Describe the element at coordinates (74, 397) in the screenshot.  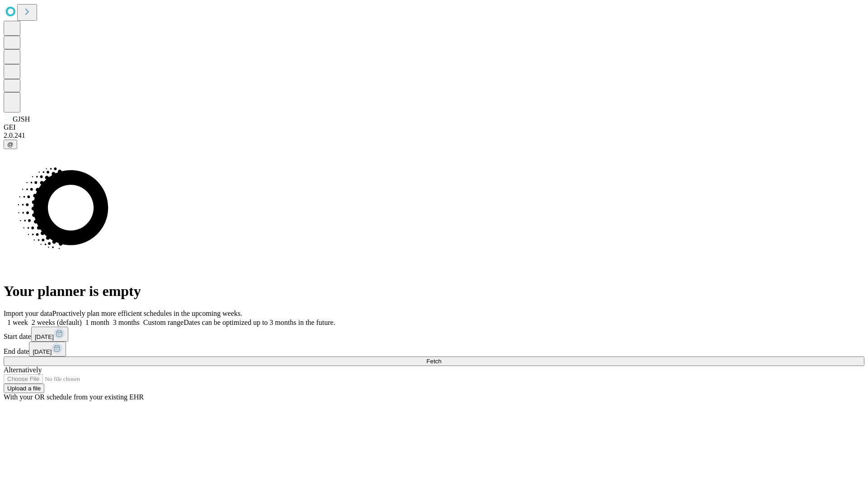
I see `span: With your OR schedule from your existing EHR` at that location.